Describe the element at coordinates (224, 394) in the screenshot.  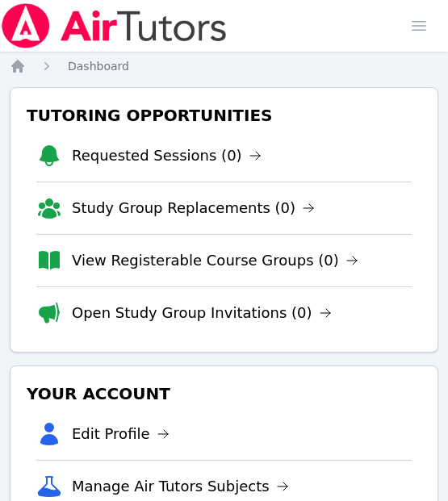
I see `h3: Your Account` at that location.